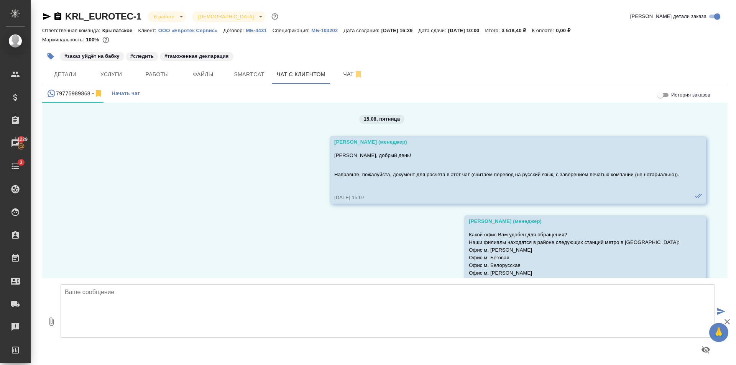 Image resolution: width=736 pixels, height=365 pixels. Describe the element at coordinates (301, 74) in the screenshot. I see `span: Чат с клиентом` at that location.